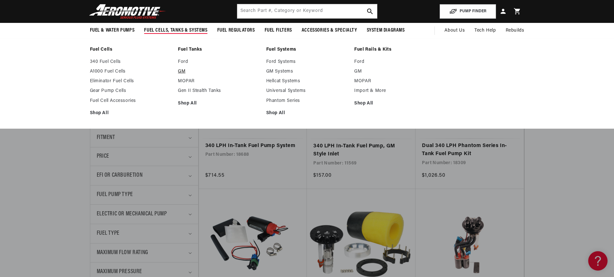  What do you see at coordinates (307, 62) in the screenshot?
I see `a: Ford Systems` at bounding box center [307, 62].